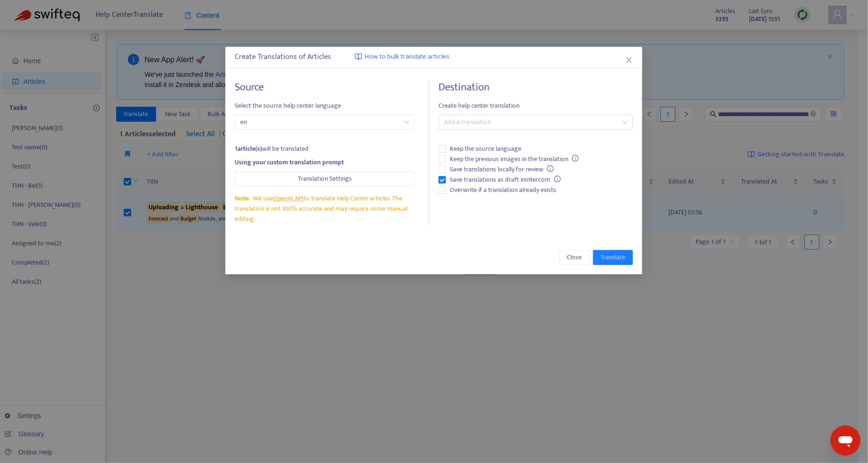 The height and width of the screenshot is (463, 868). Describe the element at coordinates (242, 198) in the screenshot. I see `span: Note:` at that location.